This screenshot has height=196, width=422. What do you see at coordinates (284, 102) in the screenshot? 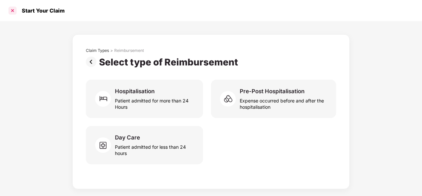
I see `div: Expense occurred before and after the hospitalisation` at bounding box center [284, 102].